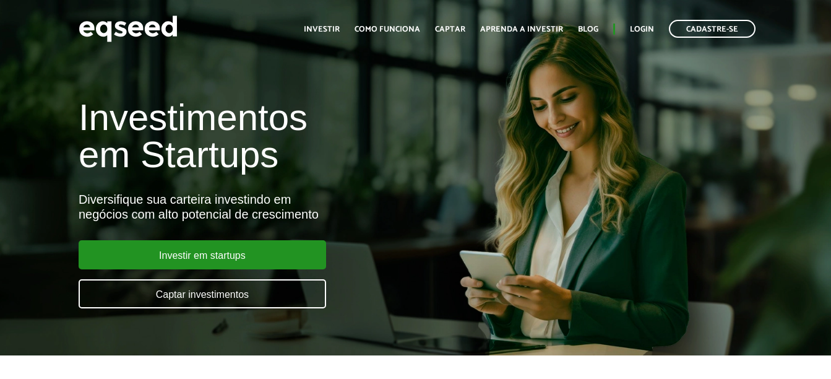 This screenshot has width=831, height=379. Describe the element at coordinates (588, 29) in the screenshot. I see `a: Blog` at that location.